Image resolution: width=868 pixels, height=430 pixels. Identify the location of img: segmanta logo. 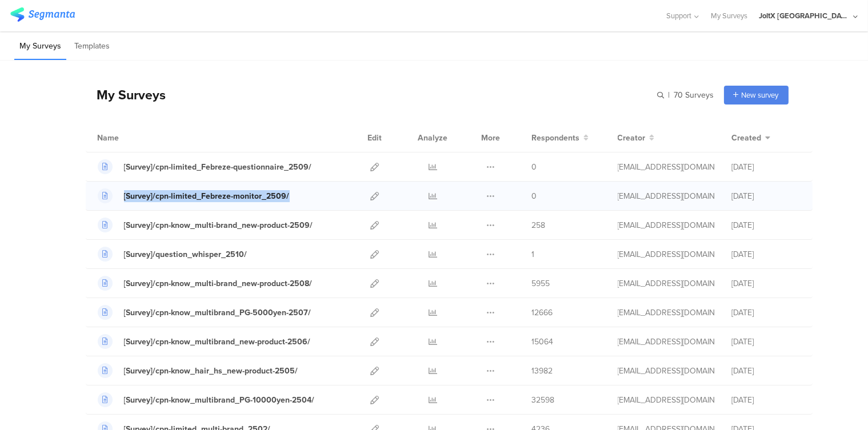
(42, 14).